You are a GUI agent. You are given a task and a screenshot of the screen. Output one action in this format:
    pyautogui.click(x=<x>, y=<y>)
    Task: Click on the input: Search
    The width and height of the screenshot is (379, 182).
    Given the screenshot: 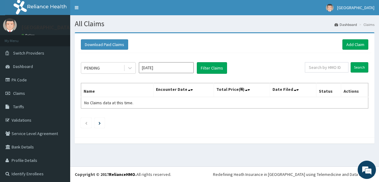 What is the action you would take?
    pyautogui.click(x=360, y=67)
    